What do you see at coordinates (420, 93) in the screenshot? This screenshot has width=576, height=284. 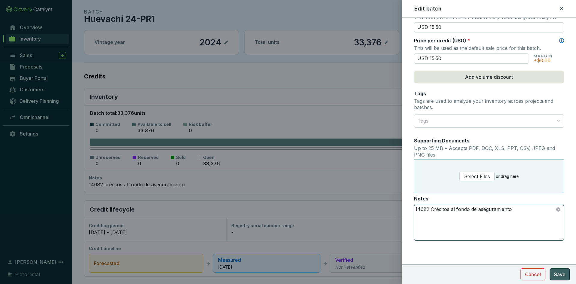 I see `label: Tags` at bounding box center [420, 93].